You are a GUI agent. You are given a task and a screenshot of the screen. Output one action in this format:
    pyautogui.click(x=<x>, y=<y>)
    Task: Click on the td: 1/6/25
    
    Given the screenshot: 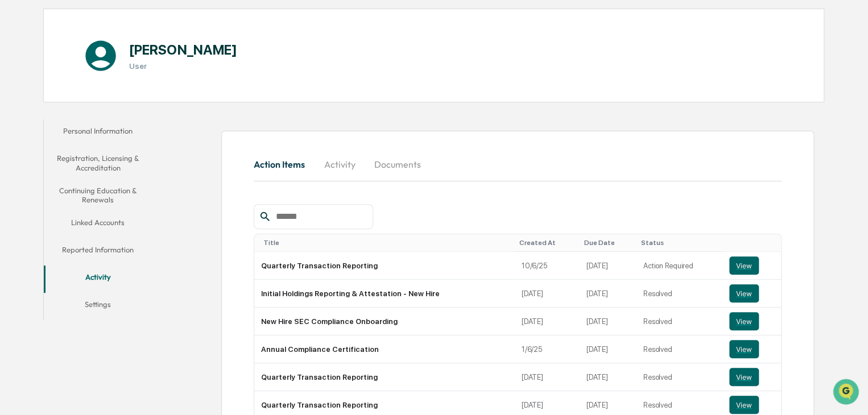 What is the action you would take?
    pyautogui.click(x=547, y=349)
    